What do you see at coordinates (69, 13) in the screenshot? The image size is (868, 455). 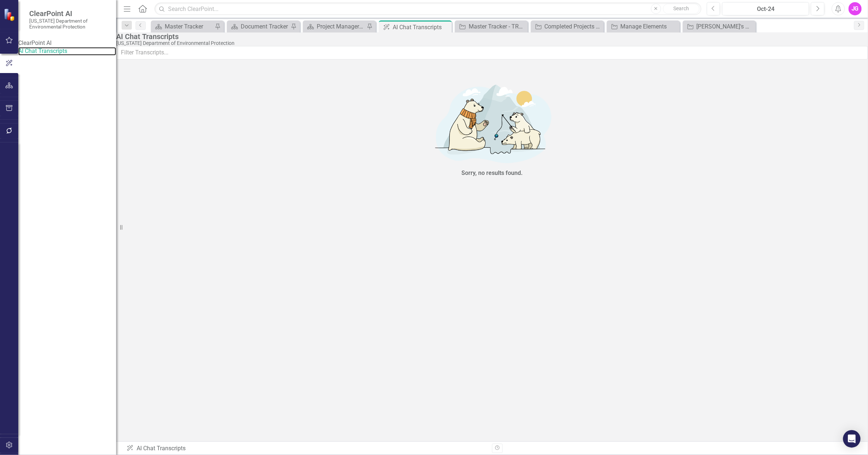 I see `span: ClearPoint AI` at bounding box center [69, 13].